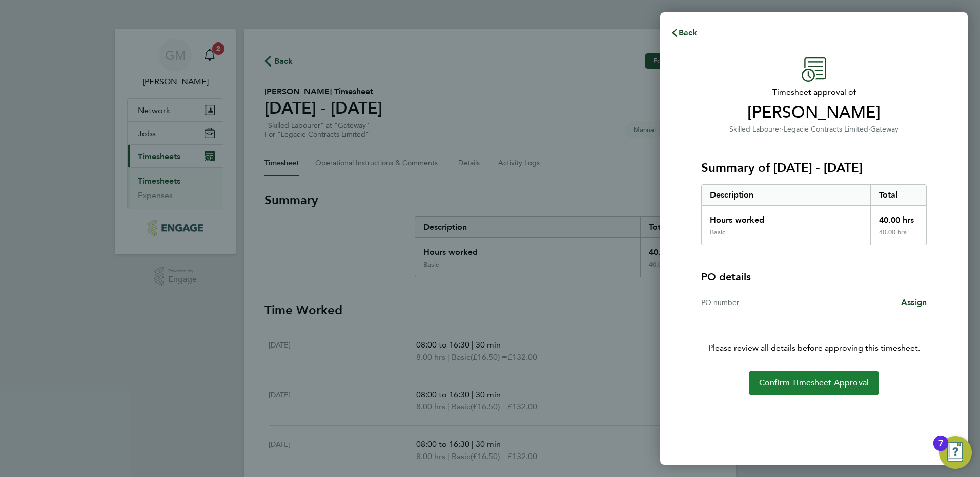 This screenshot has width=980, height=477. Describe the element at coordinates (814, 383) in the screenshot. I see `span: Confirm Timesheet Approval` at that location.